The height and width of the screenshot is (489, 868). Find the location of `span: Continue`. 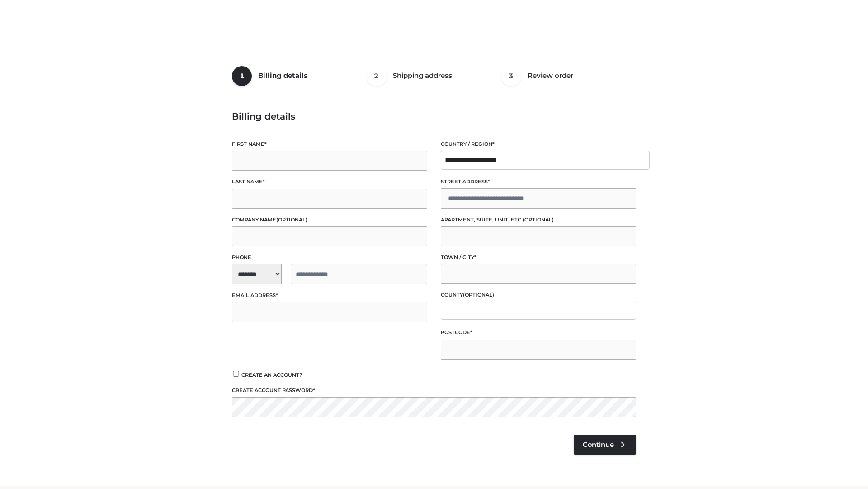

span: Continue is located at coordinates (598, 445).